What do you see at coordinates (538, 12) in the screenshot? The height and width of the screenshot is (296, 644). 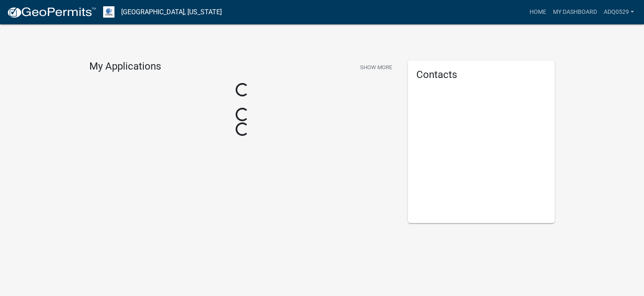 I see `a: Home` at bounding box center [538, 12].